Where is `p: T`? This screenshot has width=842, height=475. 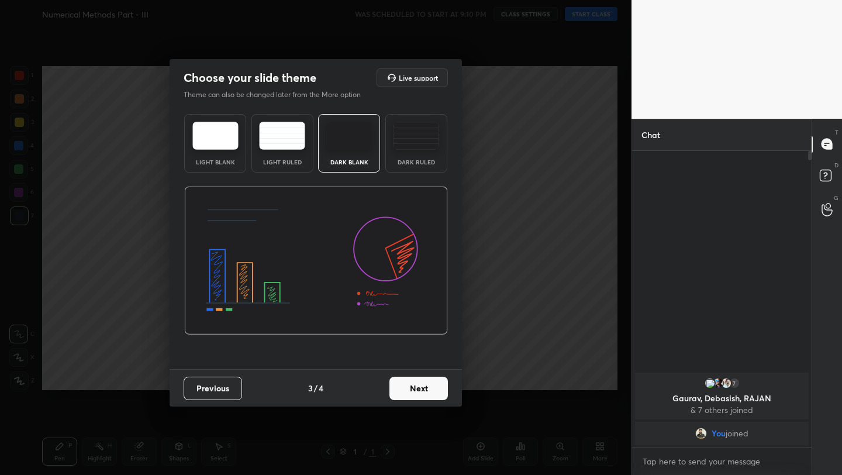
p: T is located at coordinates (836, 132).